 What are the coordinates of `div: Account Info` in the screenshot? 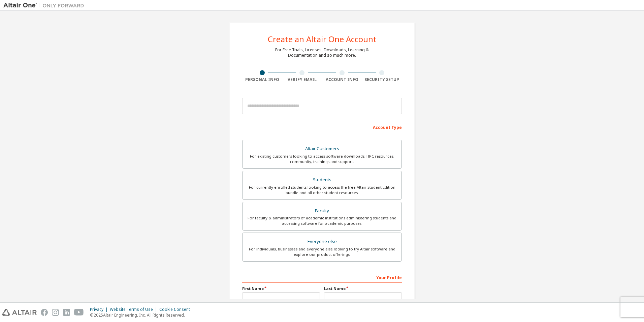 It's located at (342, 80).